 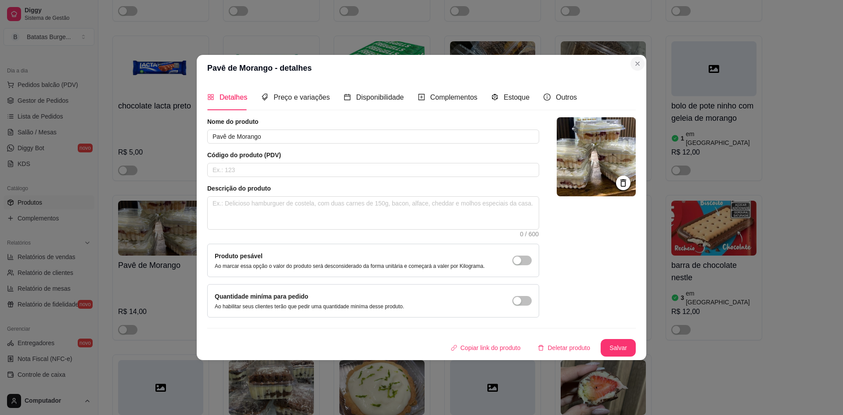 What do you see at coordinates (373, 170) in the screenshot?
I see `input: Ex.: 123` at bounding box center [373, 170].